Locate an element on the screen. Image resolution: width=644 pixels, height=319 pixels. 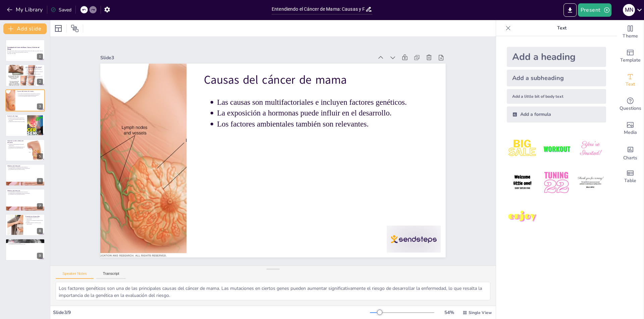
img: 6.jpeg is located at coordinates (590, 183).